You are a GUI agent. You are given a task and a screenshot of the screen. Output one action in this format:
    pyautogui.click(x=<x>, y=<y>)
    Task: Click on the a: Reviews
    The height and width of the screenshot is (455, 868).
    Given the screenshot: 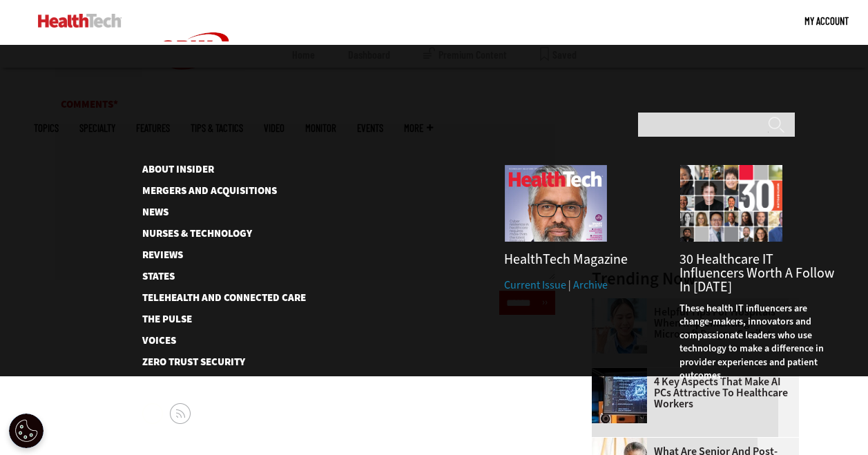 What is the action you would take?
    pyautogui.click(x=212, y=255)
    